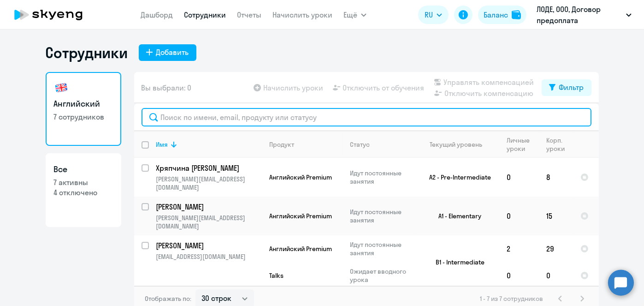 Image resolution: width=644 pixels, height=306 pixels. I want to click on td: A2 - Pre-Intermediate, so click(457, 177).